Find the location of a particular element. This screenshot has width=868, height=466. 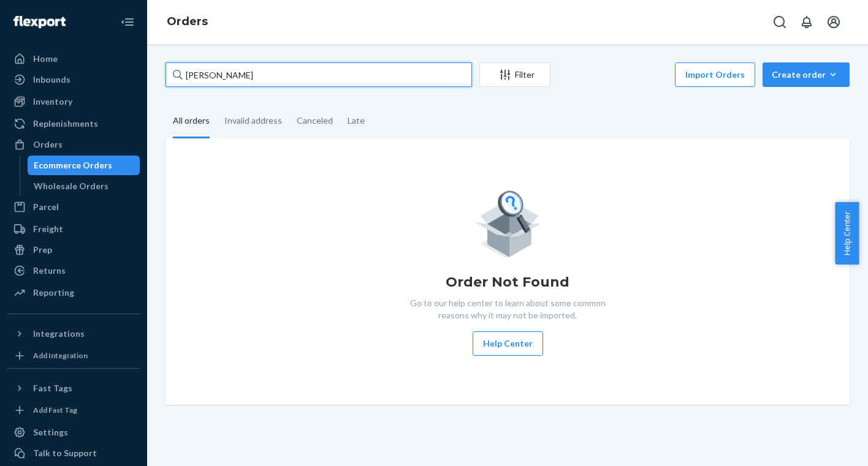

a: Home is located at coordinates (74, 59).